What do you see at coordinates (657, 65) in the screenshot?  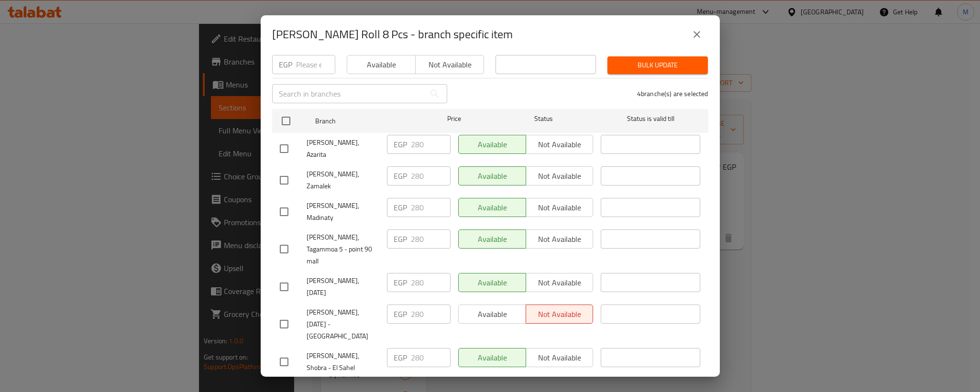 I see `span: Bulk update` at bounding box center [657, 65].